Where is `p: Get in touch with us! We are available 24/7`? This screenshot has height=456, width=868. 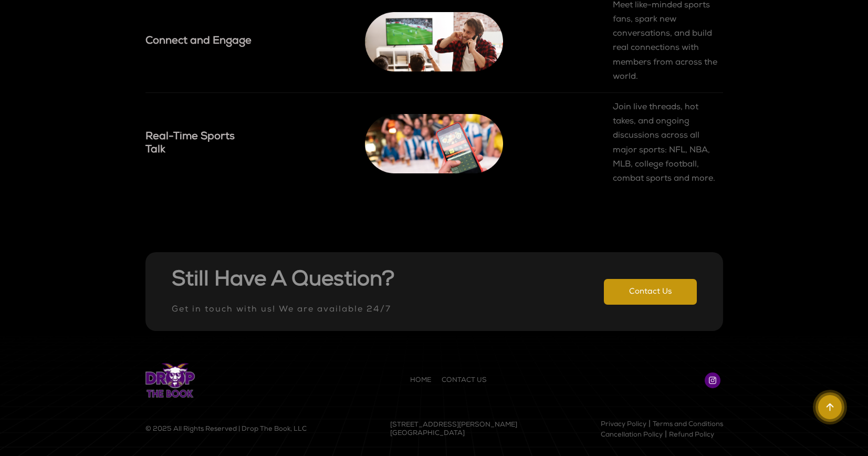 p: Get in touch with us! We are available 24/7 is located at coordinates (283, 310).